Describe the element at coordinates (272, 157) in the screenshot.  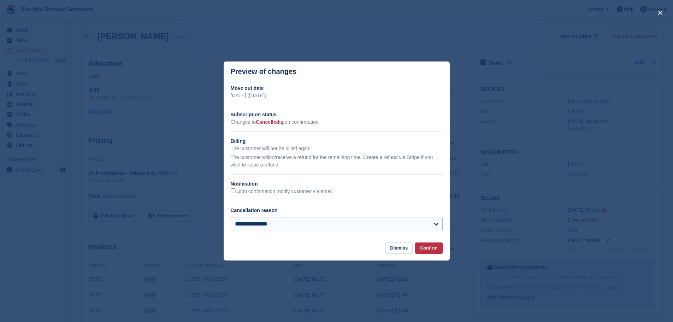
I see `em: not` at that location.